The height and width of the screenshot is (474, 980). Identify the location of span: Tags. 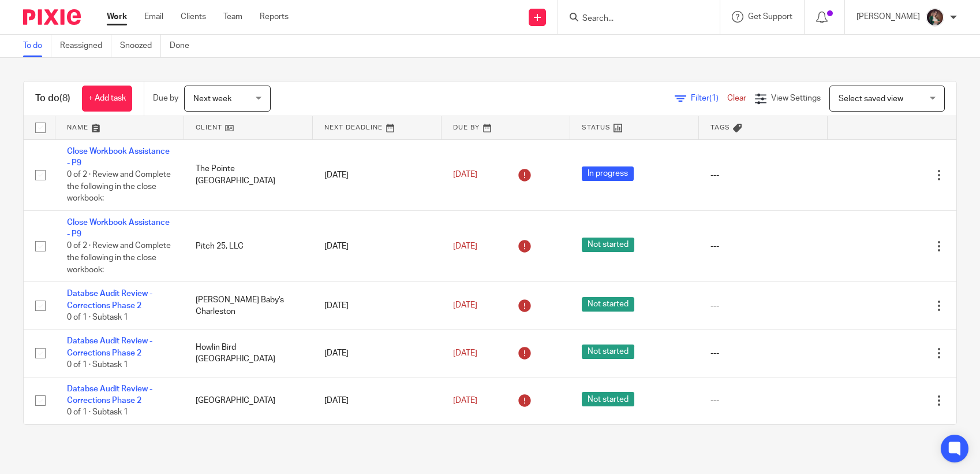
(721, 127).